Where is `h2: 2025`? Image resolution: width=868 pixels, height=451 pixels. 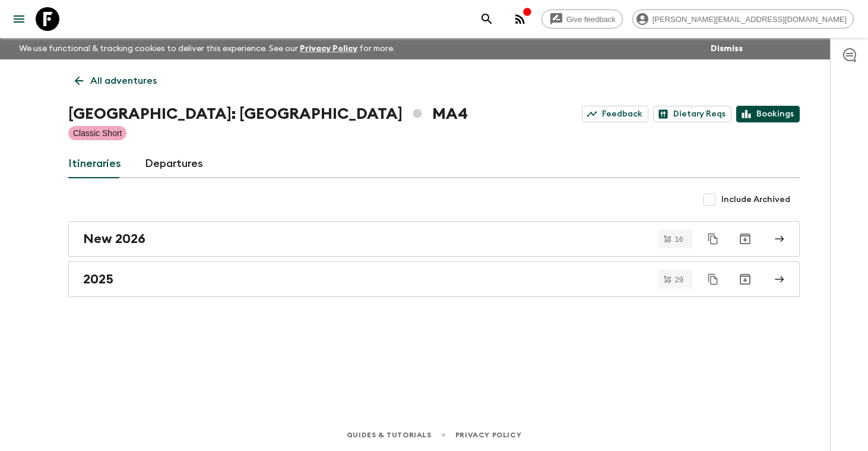
h2: 2025 is located at coordinates (98, 279).